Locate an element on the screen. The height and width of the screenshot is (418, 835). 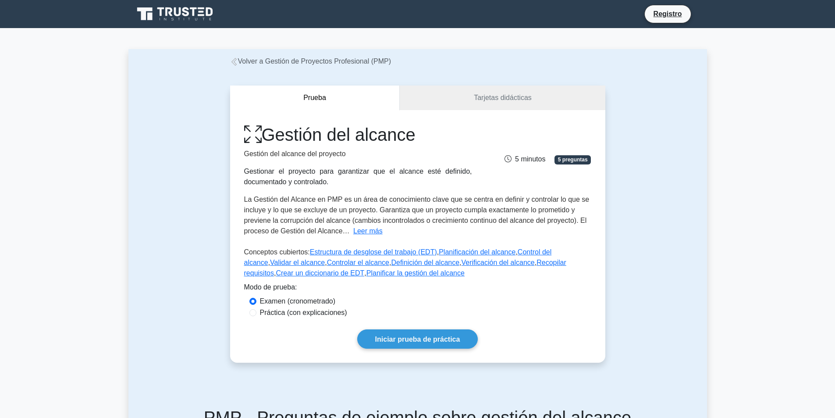
font: Estructura de desglose del trabajo (EDT) is located at coordinates (374, 252).